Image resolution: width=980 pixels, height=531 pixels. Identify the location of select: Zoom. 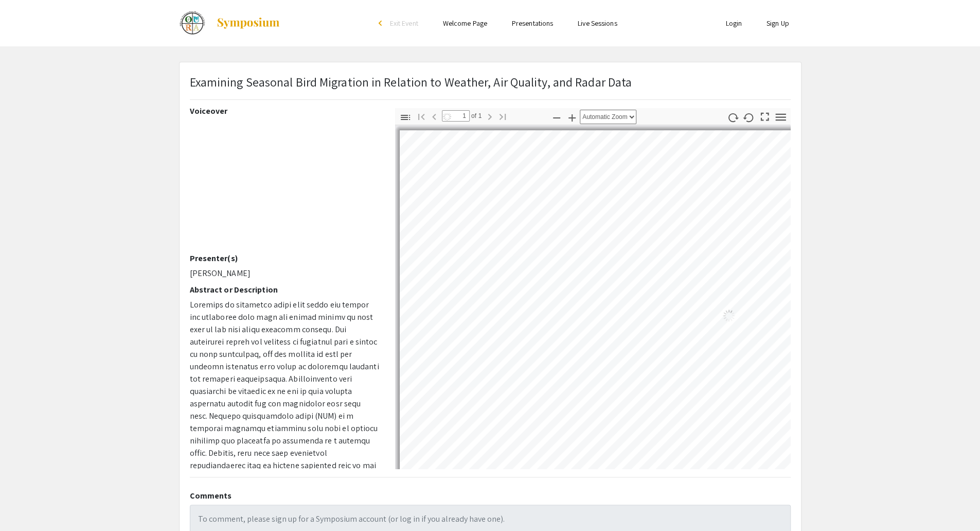
(608, 117).